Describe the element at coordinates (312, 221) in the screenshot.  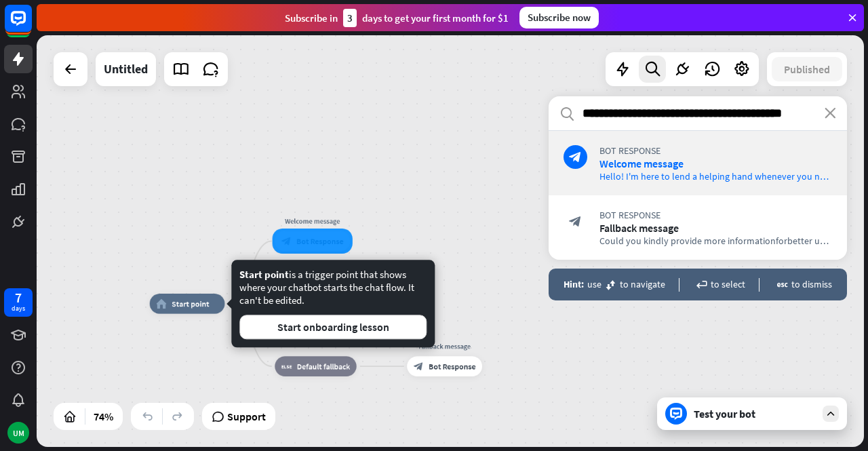
I see `div: Welcome message` at that location.